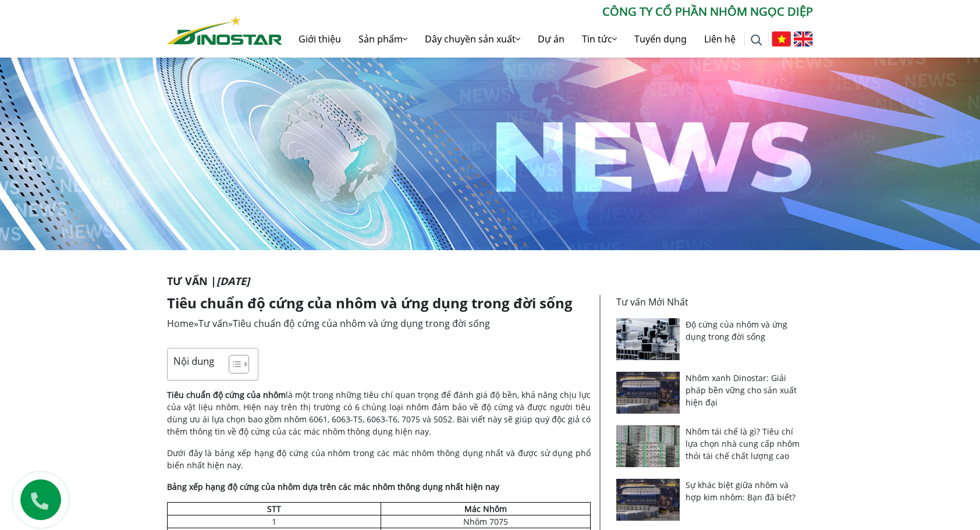  Describe the element at coordinates (274, 521) in the screenshot. I see `td: 1` at that location.